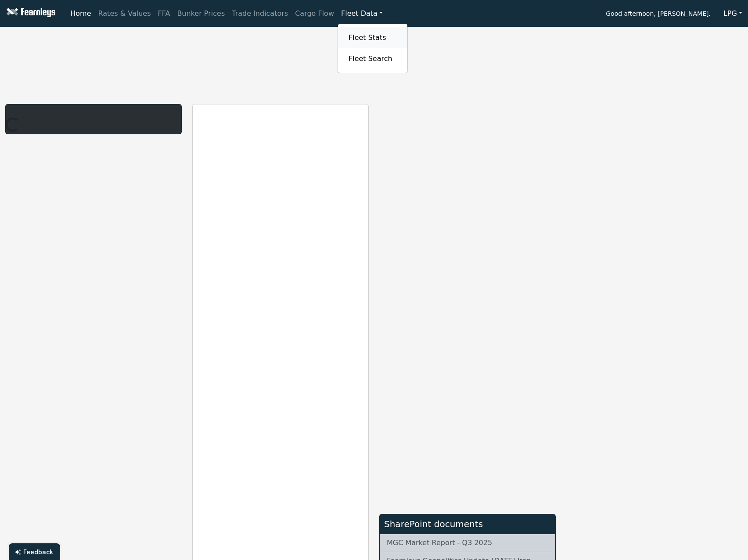 This screenshot has height=560, width=748. Describe the element at coordinates (467, 543) in the screenshot. I see `a: MGC Market Report - Q3 2025` at that location.